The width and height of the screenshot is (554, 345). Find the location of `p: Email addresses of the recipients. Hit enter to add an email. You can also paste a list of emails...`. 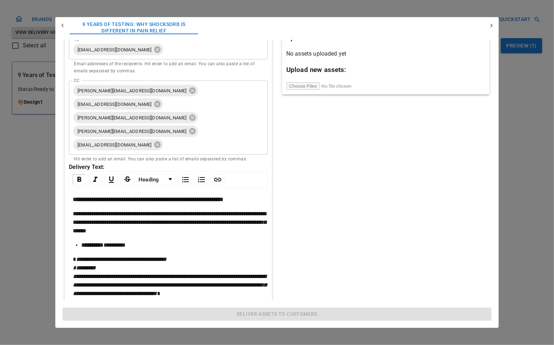

p: Email addresses of the recipients. Hit enter to add an email. You can also paste a list of emails... is located at coordinates (168, 68).